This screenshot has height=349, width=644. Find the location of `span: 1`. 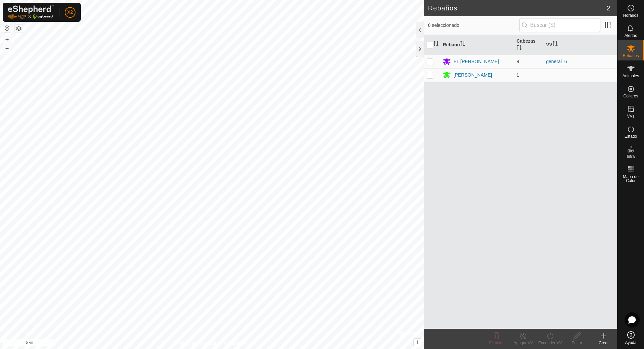

span: 1 is located at coordinates (518, 75).